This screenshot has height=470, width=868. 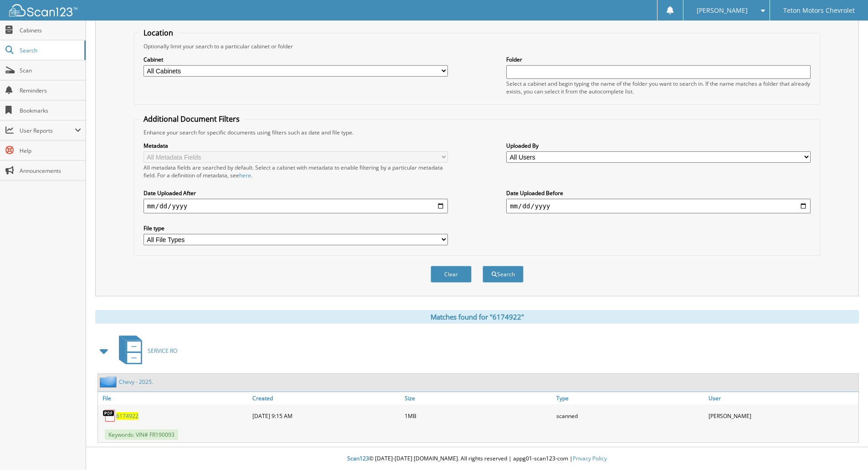 What do you see at coordinates (47, 130) in the screenshot?
I see `span: User Reports` at bounding box center [47, 130].